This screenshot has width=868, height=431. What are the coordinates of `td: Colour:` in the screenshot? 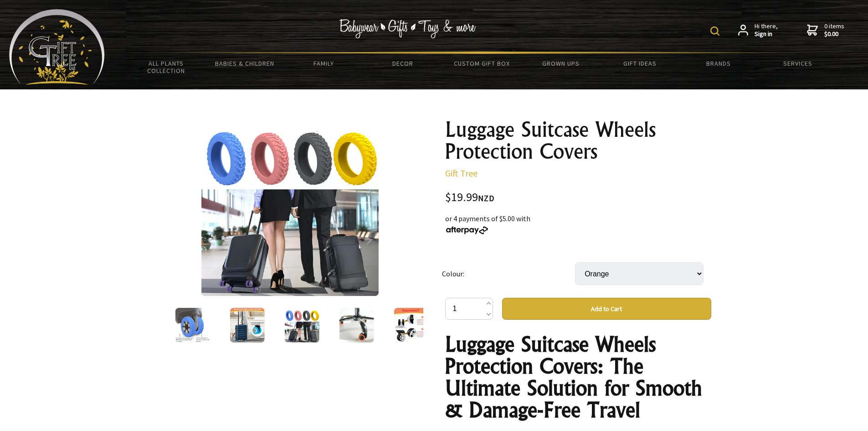 It's located at (508, 274).